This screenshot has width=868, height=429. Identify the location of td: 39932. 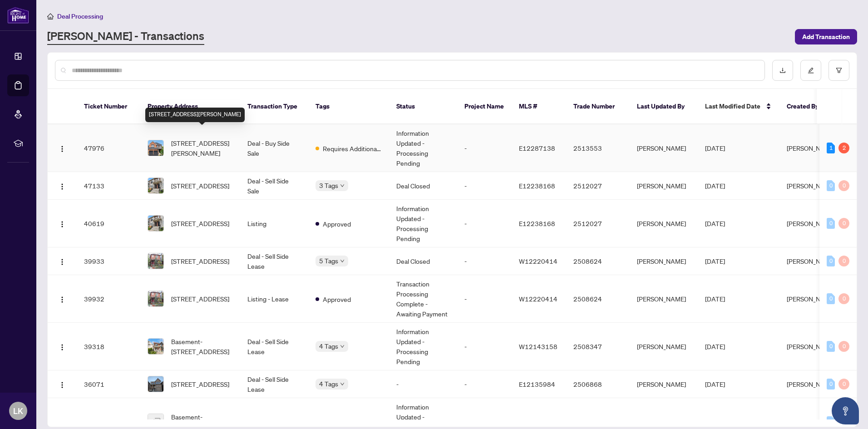
(108, 299).